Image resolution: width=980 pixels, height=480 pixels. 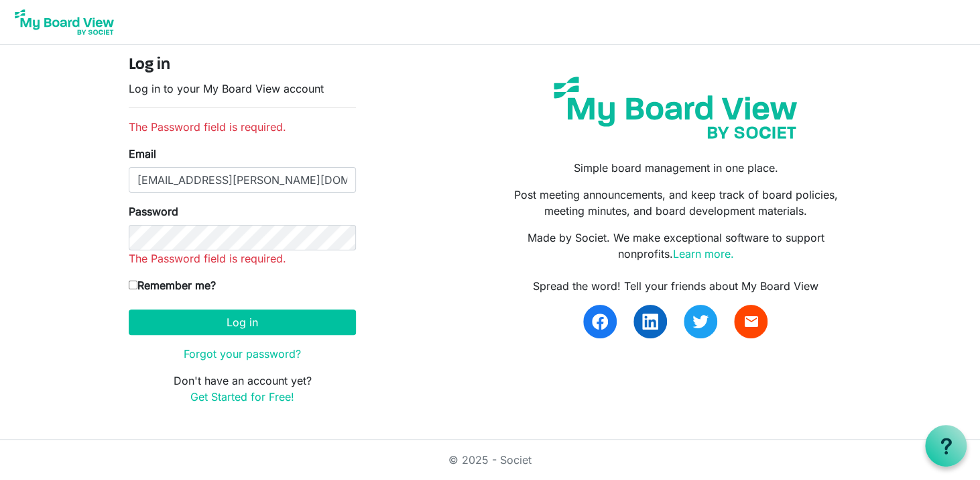 I want to click on input: Remember me?, so click(x=132, y=284).